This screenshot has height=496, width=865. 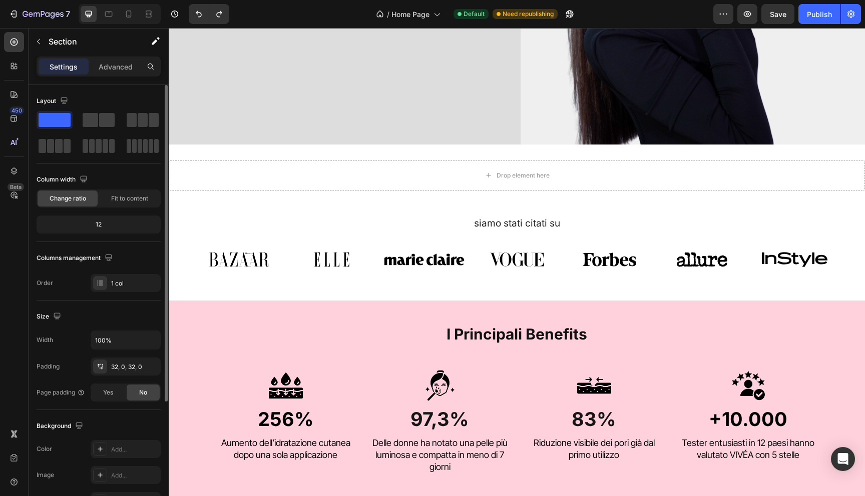 What do you see at coordinates (143, 393) in the screenshot?
I see `span: No` at bounding box center [143, 393].